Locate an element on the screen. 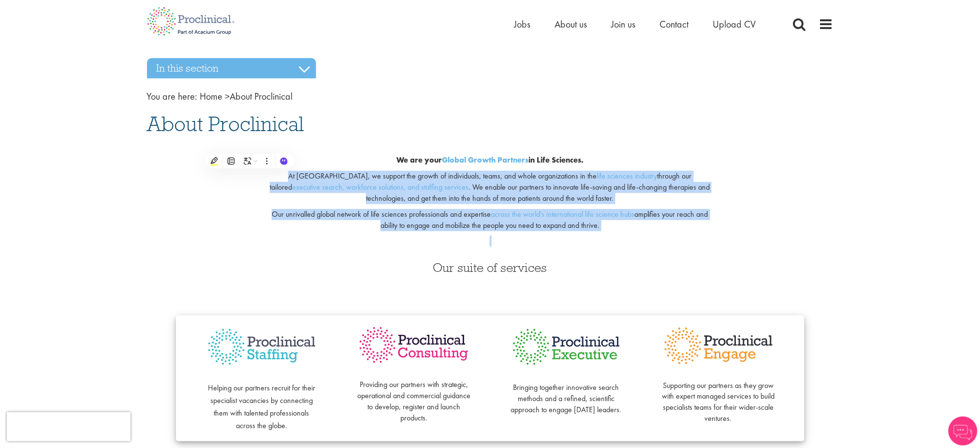 The height and width of the screenshot is (448, 980). span: Upload CV is located at coordinates (734, 24).